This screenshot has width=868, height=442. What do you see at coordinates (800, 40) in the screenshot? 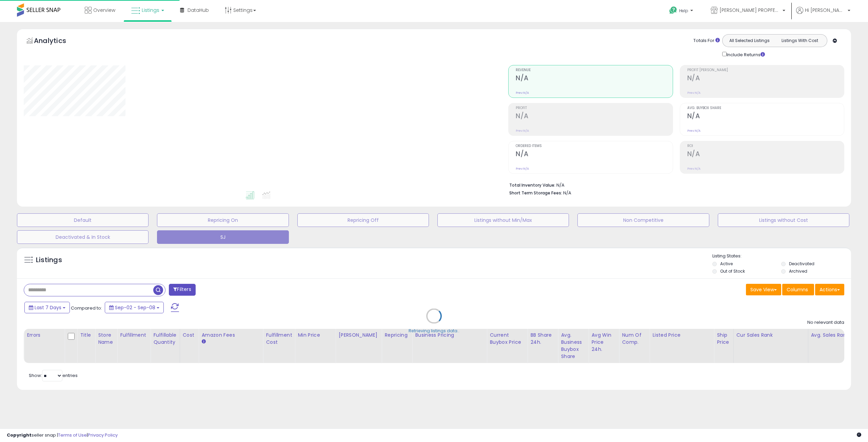
I see `button: Listings With Cost` at bounding box center [800, 40].